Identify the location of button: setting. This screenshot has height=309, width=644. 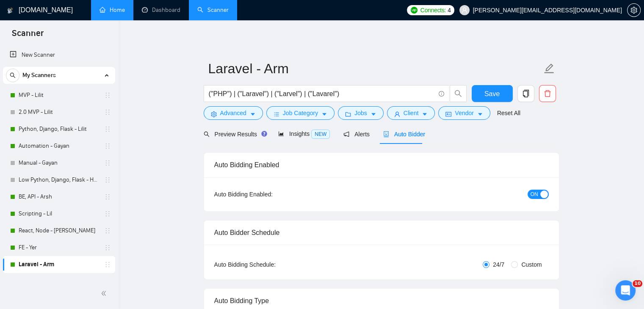
(634, 10).